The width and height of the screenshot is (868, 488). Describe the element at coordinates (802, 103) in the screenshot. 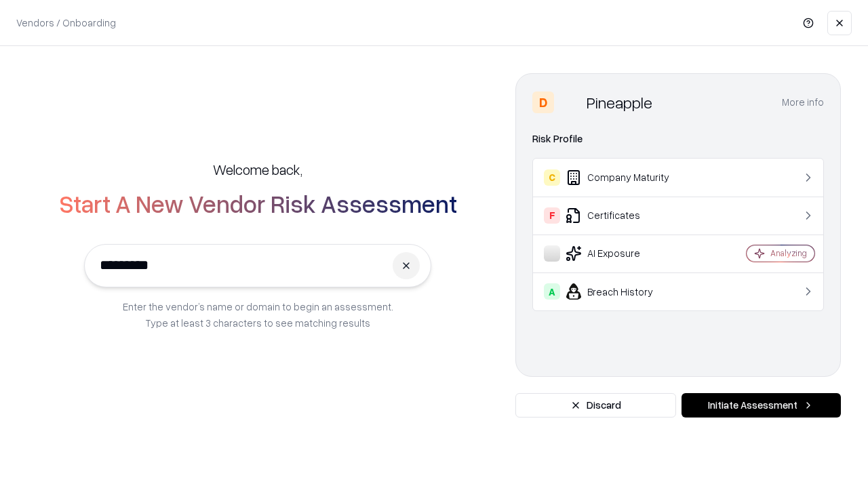

I see `button: More info` at that location.